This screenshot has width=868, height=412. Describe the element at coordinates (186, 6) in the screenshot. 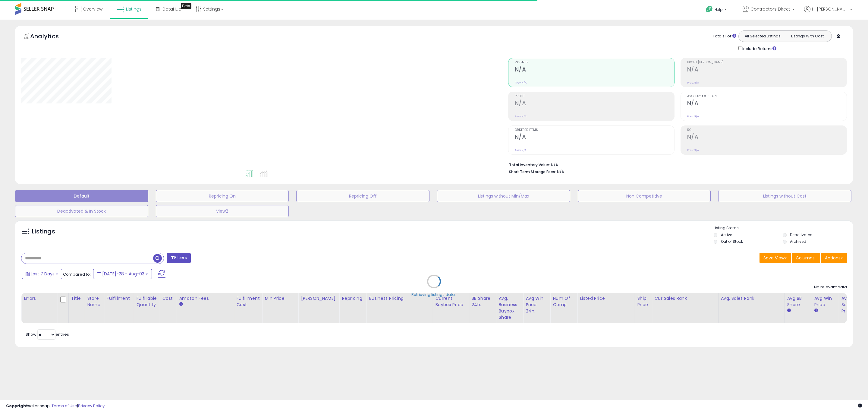

I see `div: Tooltip anchor` at that location.